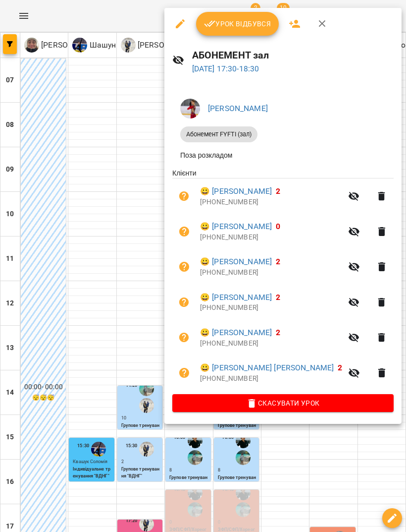 Image resolution: width=406 pixels, height=532 pixels. I want to click on button: Скасувати Урок, so click(283, 403).